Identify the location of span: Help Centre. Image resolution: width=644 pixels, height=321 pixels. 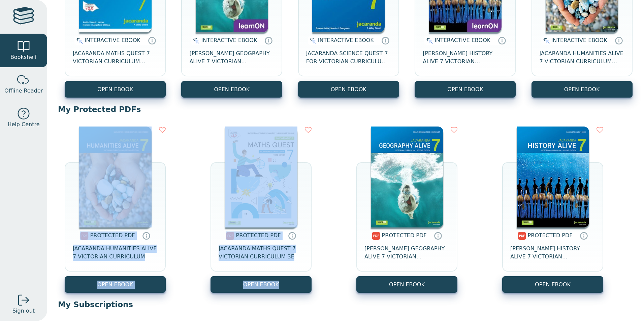
(23, 125).